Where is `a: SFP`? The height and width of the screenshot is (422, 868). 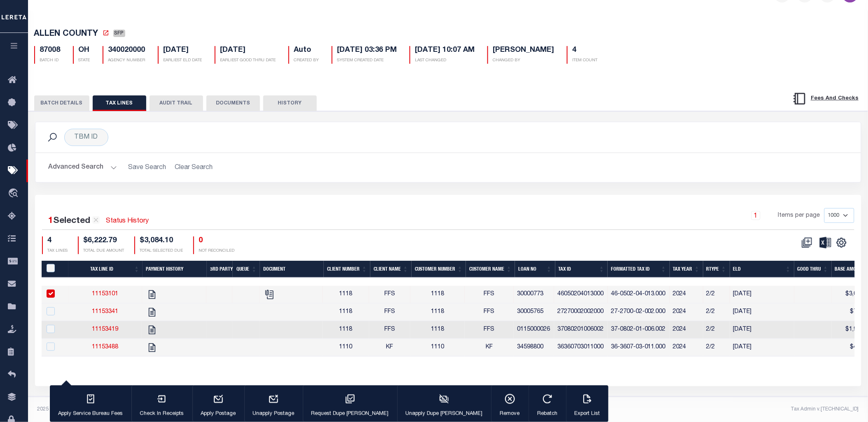
a: SFP is located at coordinates (119, 35).